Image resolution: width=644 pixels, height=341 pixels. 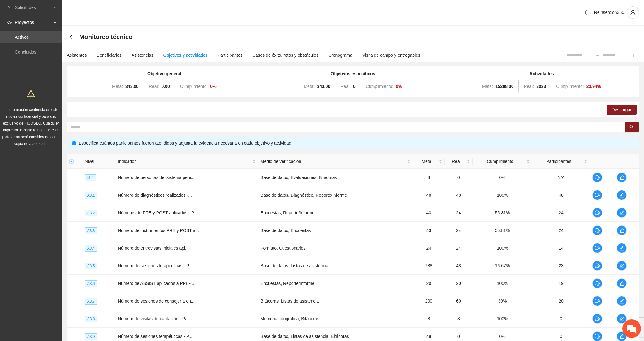 I want to click on strong: 0.00, so click(x=166, y=86).